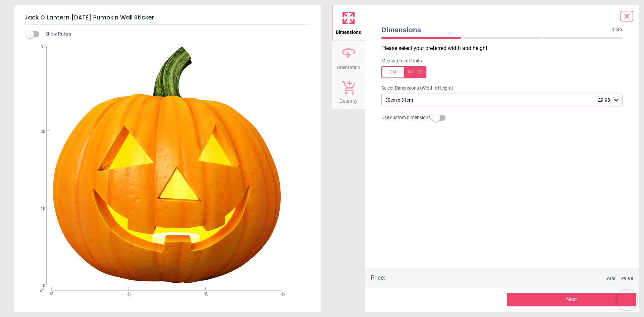 The height and width of the screenshot is (317, 644). Describe the element at coordinates (617, 29) in the screenshot. I see `span: 1 of 3` at that location.